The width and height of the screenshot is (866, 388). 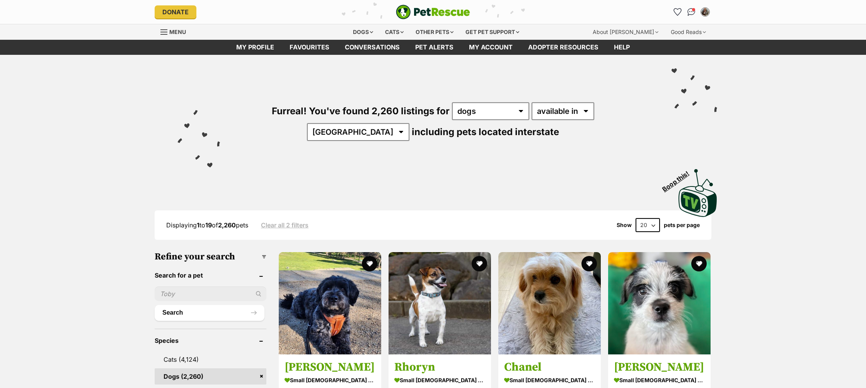 I want to click on span: Furreal! You've found 2,260 listings for, so click(x=360, y=111).